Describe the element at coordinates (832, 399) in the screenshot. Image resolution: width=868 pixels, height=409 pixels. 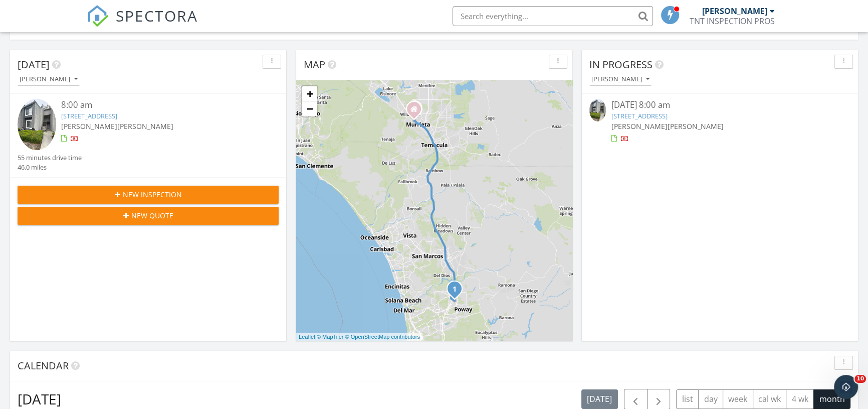
I see `button: month` at that location.